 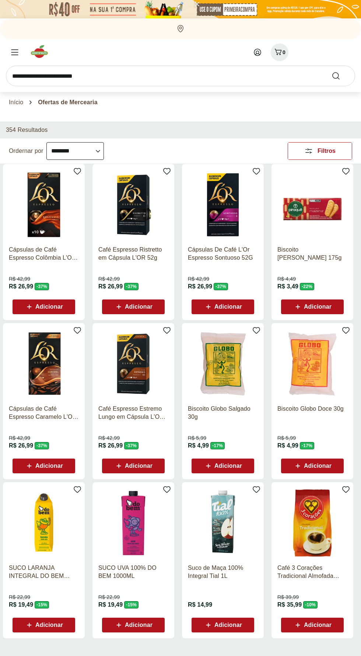 I want to click on input: search, so click(x=180, y=76).